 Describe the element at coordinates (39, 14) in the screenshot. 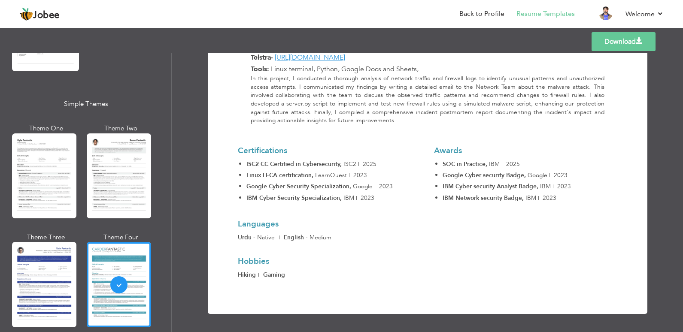

I see `a: Jobee` at that location.